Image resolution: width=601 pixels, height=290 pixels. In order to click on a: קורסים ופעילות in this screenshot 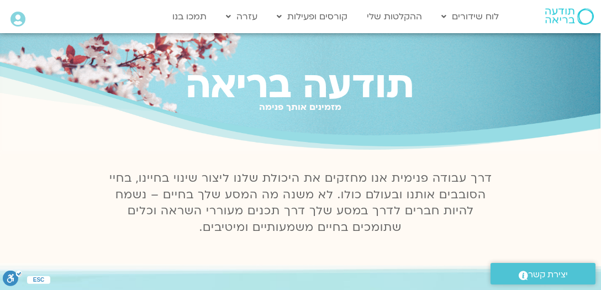, I will do `click(312, 17)`.